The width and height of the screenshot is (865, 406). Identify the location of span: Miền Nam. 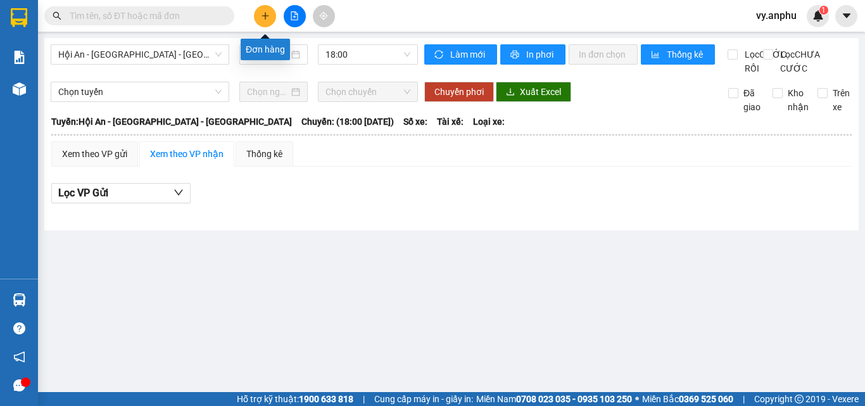
(554, 399).